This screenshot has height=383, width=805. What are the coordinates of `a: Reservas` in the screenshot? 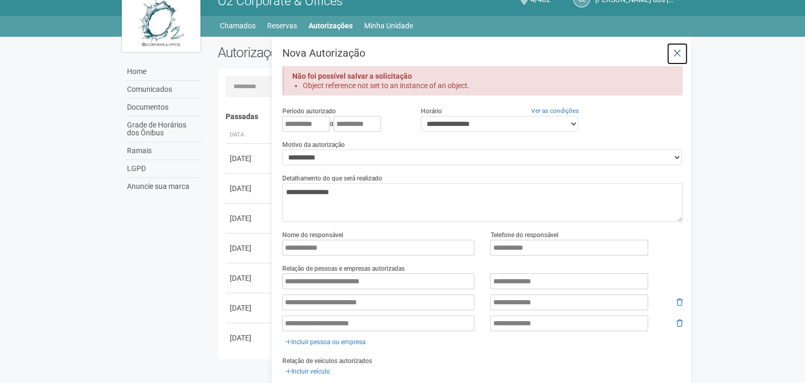 It's located at (282, 26).